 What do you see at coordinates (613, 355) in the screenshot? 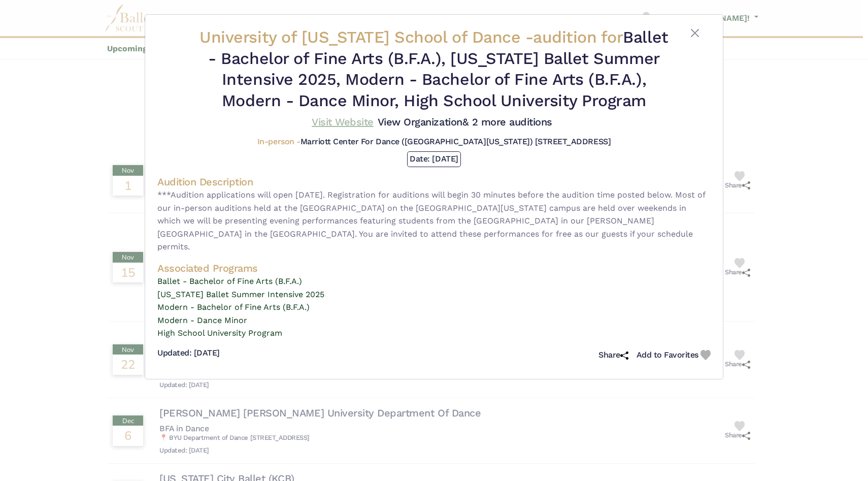
I see `h5: Share` at bounding box center [613, 355].